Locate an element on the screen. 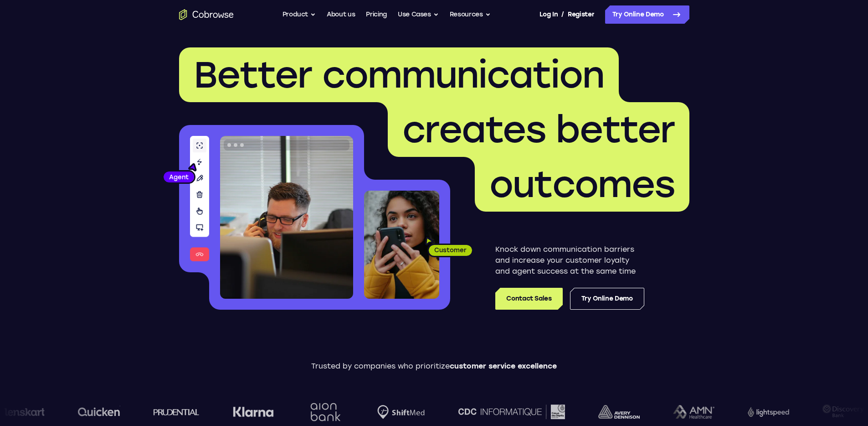  img: CDC Informatique is located at coordinates (512, 411).